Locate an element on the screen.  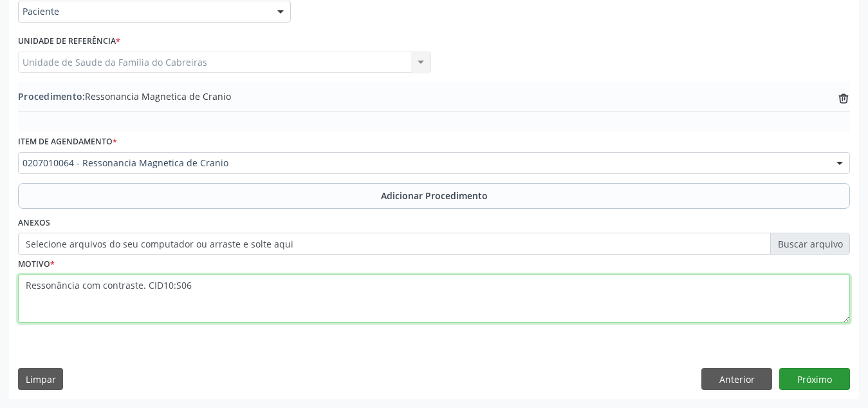
label: Anexos is located at coordinates (34, 223).